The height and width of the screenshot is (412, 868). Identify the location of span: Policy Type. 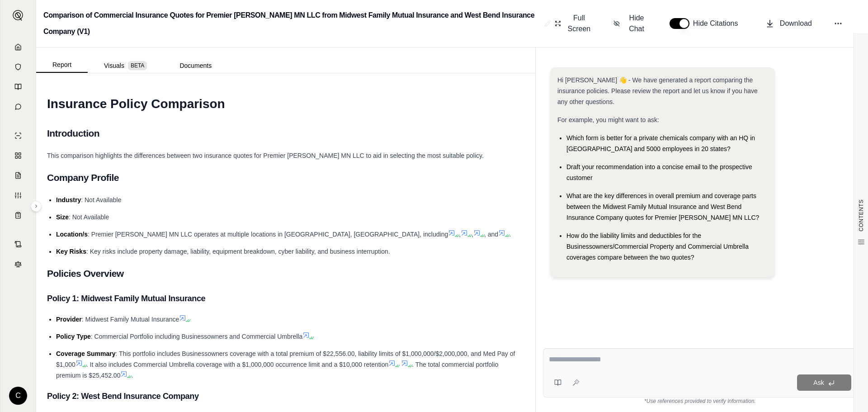
(73, 336).